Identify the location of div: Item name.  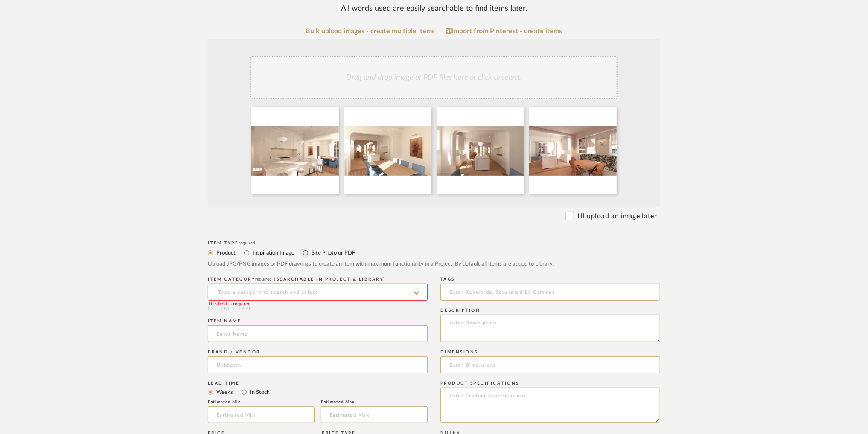
(317, 321).